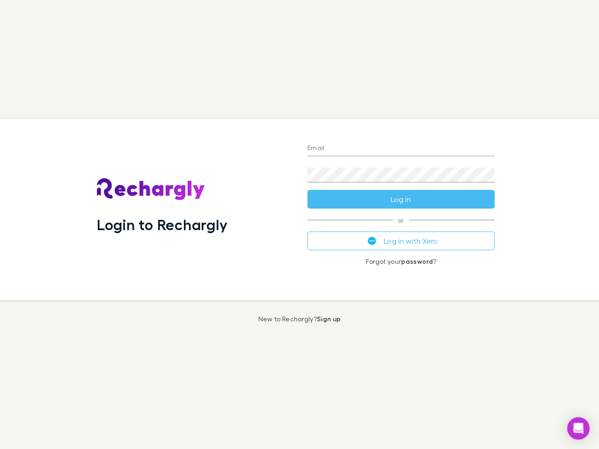  Describe the element at coordinates (417, 261) in the screenshot. I see `a: password` at that location.